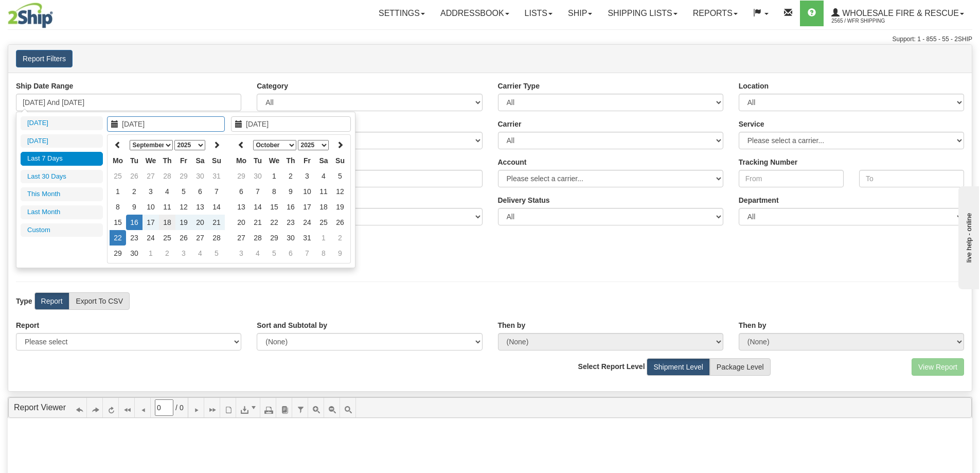 This screenshot has height=473, width=980. Describe the element at coordinates (52, 301) in the screenshot. I see `label: Report` at that location.